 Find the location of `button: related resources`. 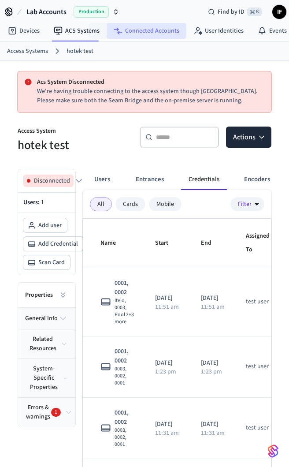

button: related resources is located at coordinates (47, 344).